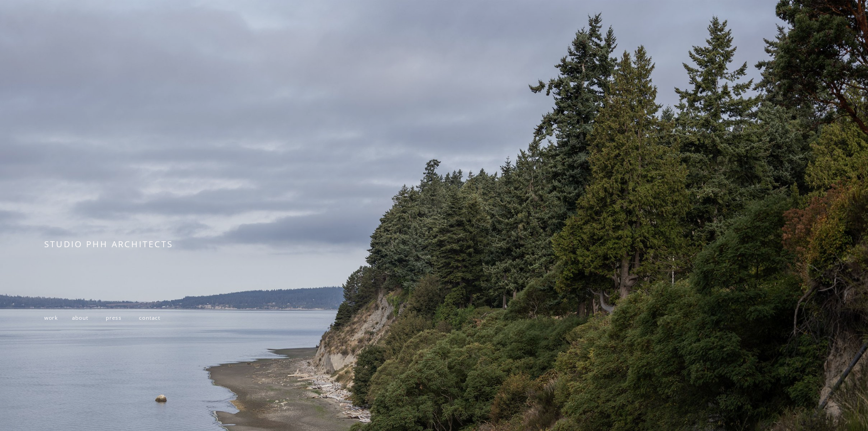  Describe the element at coordinates (109, 244) in the screenshot. I see `span: STUDIO PHH ARCHITECTS` at that location.